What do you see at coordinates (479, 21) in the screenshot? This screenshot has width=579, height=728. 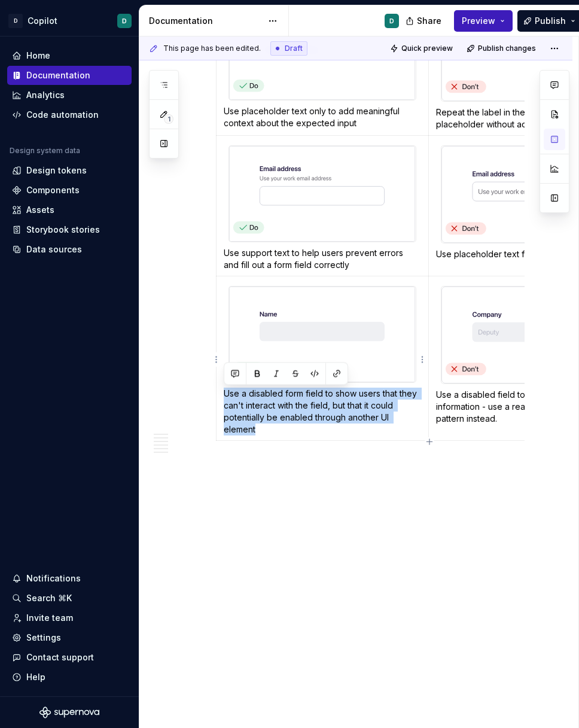 I see `span: Preview` at bounding box center [479, 21].